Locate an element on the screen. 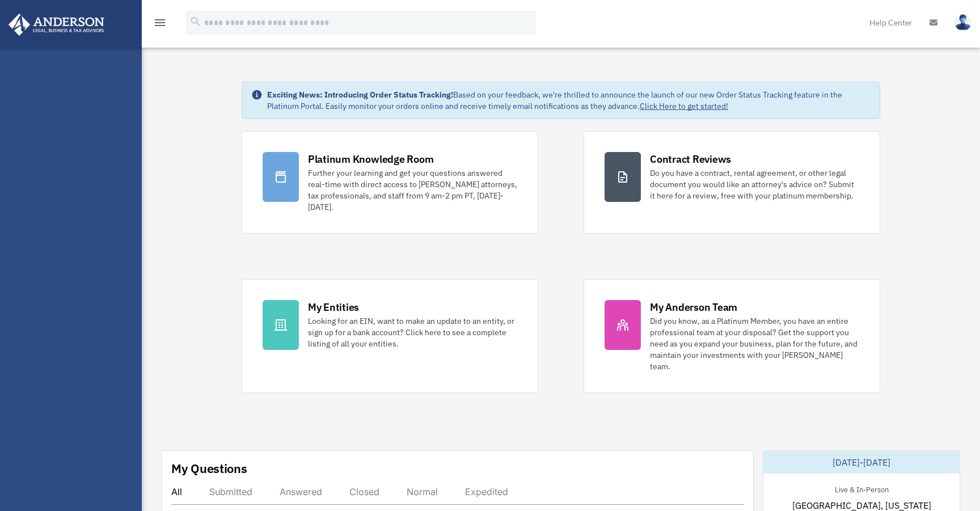  div: Normal is located at coordinates (422, 492).